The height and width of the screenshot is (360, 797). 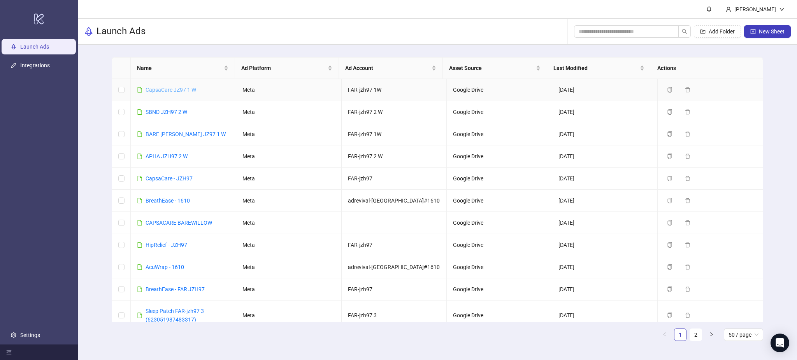 I want to click on a: BreathEase - 1610, so click(x=168, y=201).